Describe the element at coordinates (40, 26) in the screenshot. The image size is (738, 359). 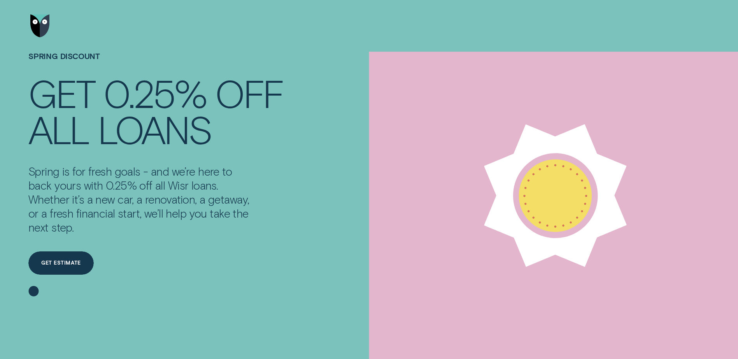
I see `img: Wisr` at that location.